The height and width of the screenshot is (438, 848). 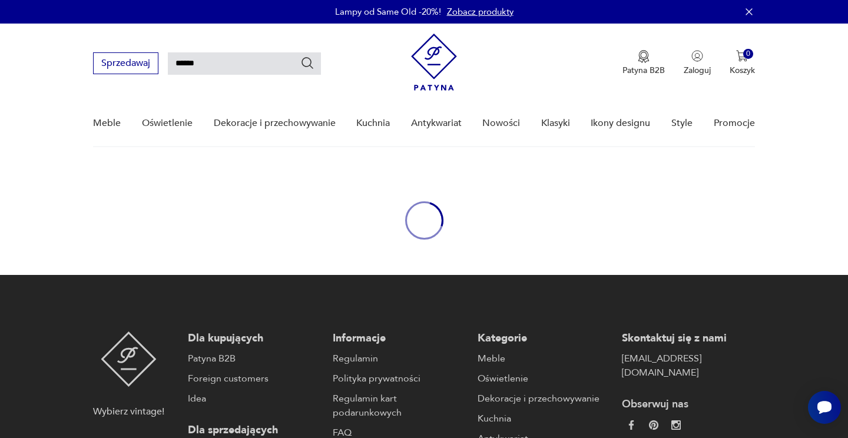 What do you see at coordinates (254, 359) in the screenshot?
I see `a: Patyna B2B` at bounding box center [254, 359].